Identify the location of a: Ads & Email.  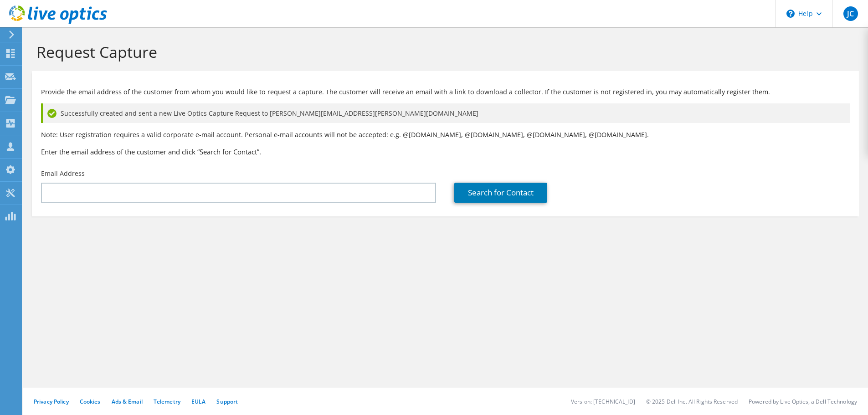
(127, 401).